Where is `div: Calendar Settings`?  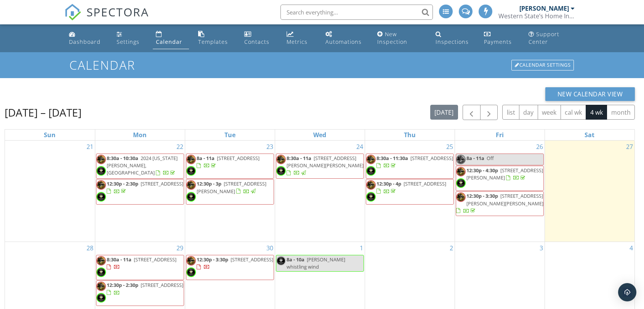
div: Calendar Settings is located at coordinates (543, 65).